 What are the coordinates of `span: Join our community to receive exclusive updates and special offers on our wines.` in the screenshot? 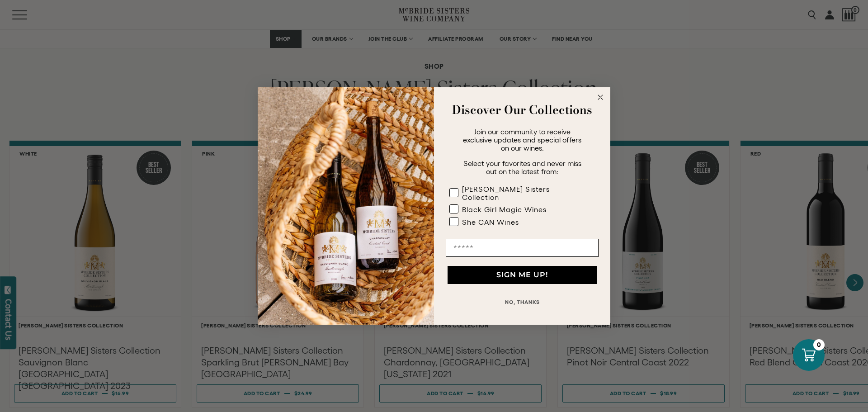 It's located at (522, 140).